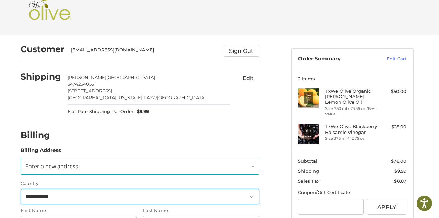  What do you see at coordinates (393, 127) in the screenshot?
I see `div: $28.00` at bounding box center [393, 127].